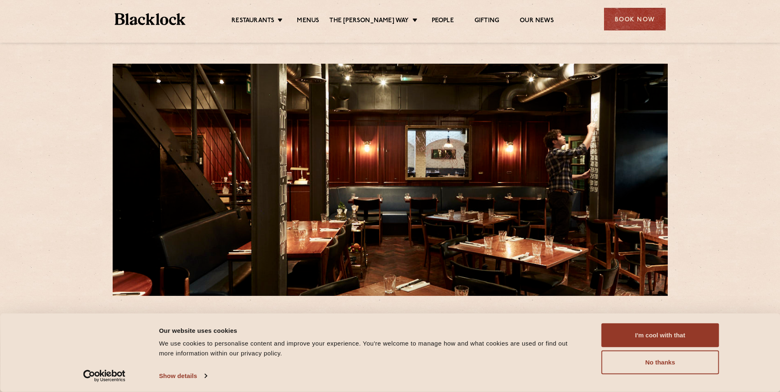 Image resolution: width=780 pixels, height=392 pixels. Describe the element at coordinates (660, 363) in the screenshot. I see `button: No thanks` at that location.